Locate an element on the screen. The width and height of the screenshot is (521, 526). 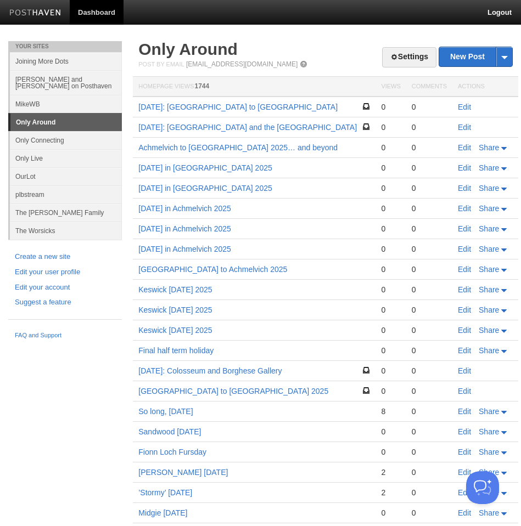
a: FAQ and Support is located at coordinates (65, 336).